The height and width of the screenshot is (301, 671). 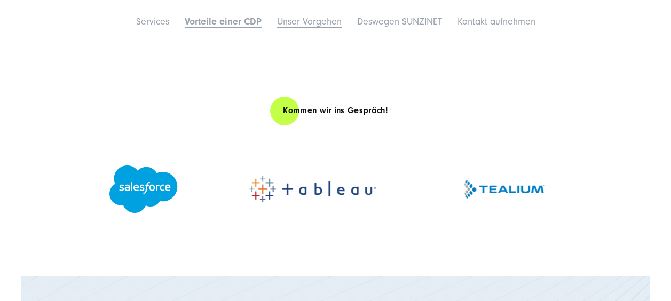 I want to click on a: Kontakt aufnehmen, so click(x=497, y=21).